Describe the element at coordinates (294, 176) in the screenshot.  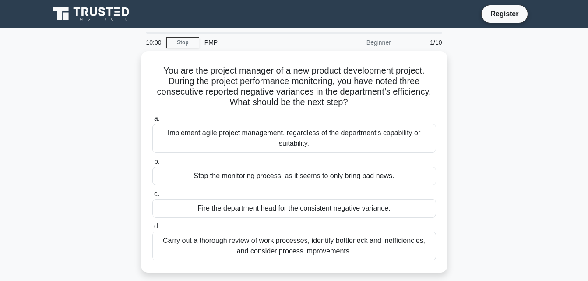
I see `div: Stop the monitoring process, as it seems to only bring bad news.` at that location.